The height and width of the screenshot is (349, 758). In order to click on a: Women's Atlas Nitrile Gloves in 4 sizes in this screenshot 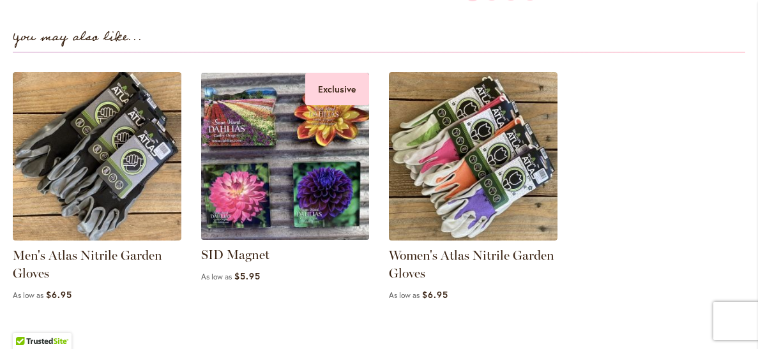, I will do `click(473, 237)`.